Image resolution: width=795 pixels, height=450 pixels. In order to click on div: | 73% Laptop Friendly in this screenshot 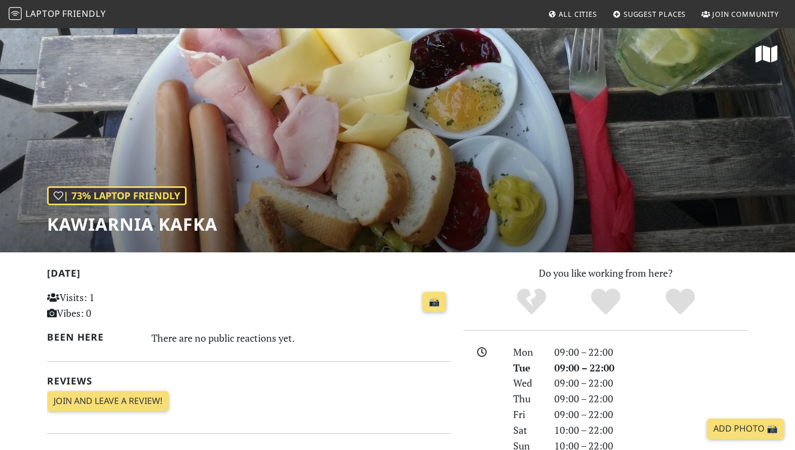, I will do `click(117, 195)`.